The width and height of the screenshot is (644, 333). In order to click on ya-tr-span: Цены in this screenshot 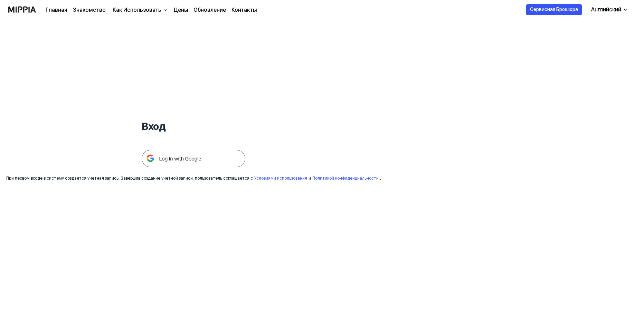, I will do `click(181, 9)`.